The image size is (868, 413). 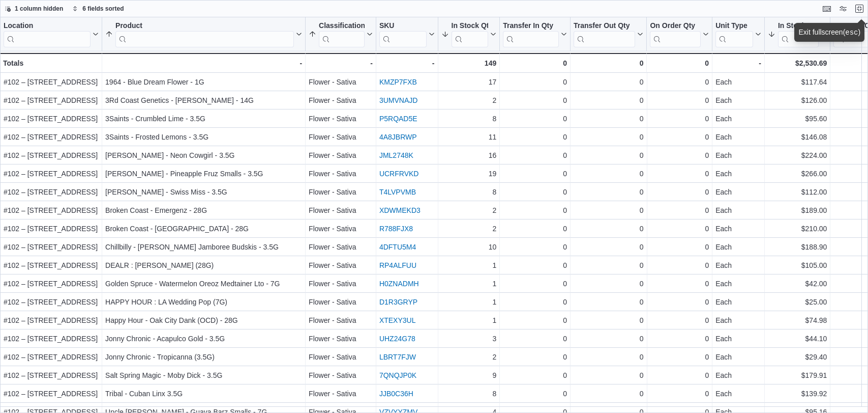 What do you see at coordinates (829, 32) in the screenshot?
I see `div: Exit fullscreen ( )` at bounding box center [829, 32].